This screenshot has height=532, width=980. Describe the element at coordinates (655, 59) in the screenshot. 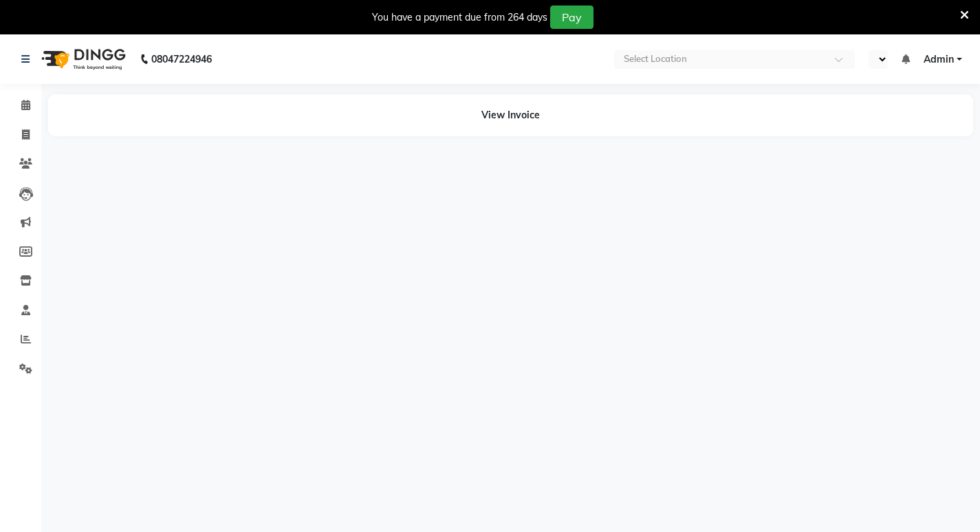

I see `div: Select Location` at that location.